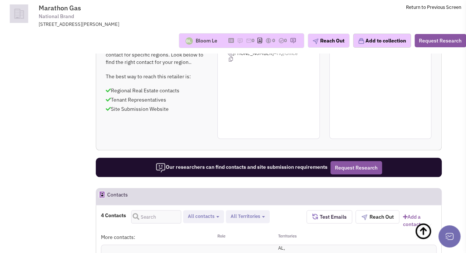 Image resolution: width=466 pixels, height=253 pixels. Describe the element at coordinates (201, 216) in the screenshot. I see `span: All contacts` at that location.